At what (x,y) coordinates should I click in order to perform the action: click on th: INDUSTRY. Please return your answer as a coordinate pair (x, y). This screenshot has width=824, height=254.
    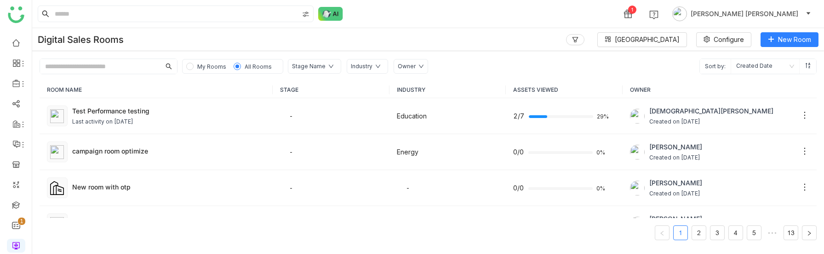
    Looking at the image, I should click on (448, 90).